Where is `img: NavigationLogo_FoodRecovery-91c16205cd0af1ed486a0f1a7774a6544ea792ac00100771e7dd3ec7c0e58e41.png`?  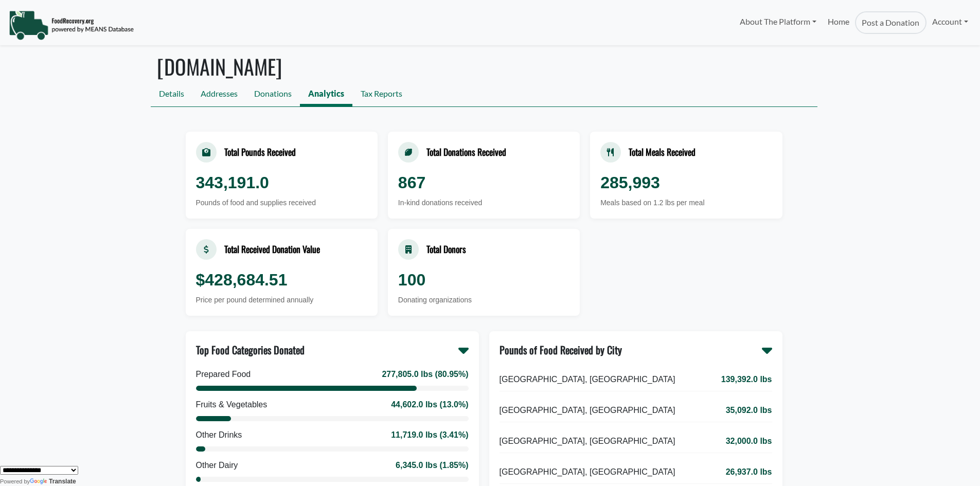
img: NavigationLogo_FoodRecovery-91c16205cd0af1ed486a0f1a7774a6544ea792ac00100771e7dd3ec7c0e58e41.png is located at coordinates (71, 25).